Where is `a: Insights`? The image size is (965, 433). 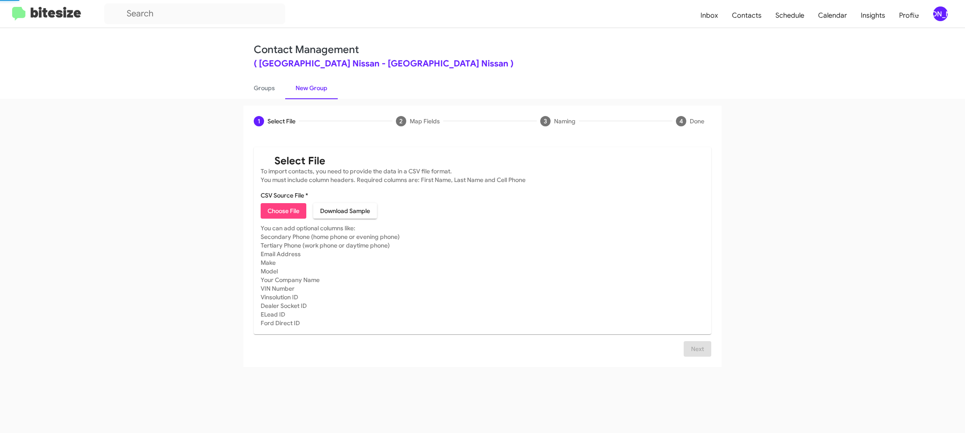 a: Insights is located at coordinates (873, 16).